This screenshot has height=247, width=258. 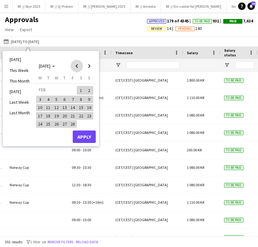 What do you see at coordinates (38, 242) in the screenshot?
I see `span: 1 filter set` at bounding box center [38, 242].